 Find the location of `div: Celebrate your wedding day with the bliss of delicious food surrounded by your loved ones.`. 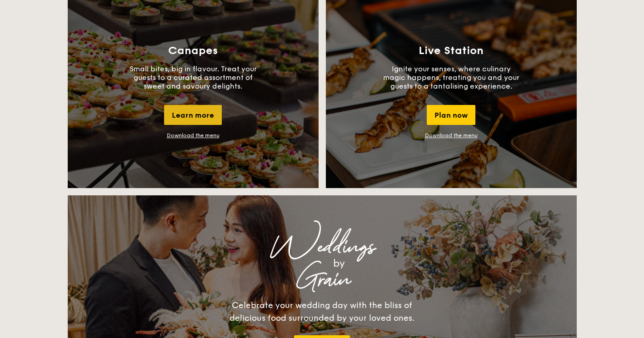

div: Celebrate your wedding day with the bliss of delicious food surrounded by your loved ones. is located at coordinates (322, 312).